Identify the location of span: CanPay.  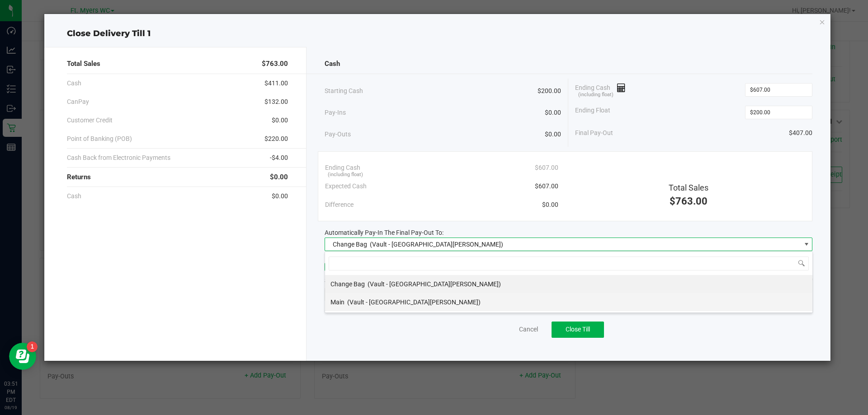
(77, 101).